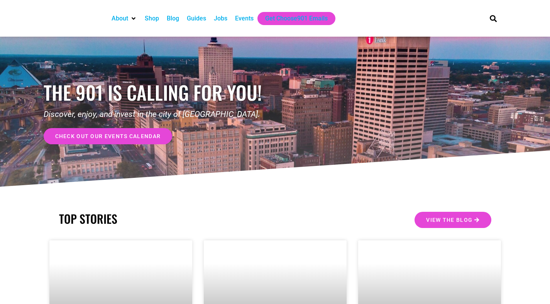  I want to click on div: Guides, so click(196, 19).